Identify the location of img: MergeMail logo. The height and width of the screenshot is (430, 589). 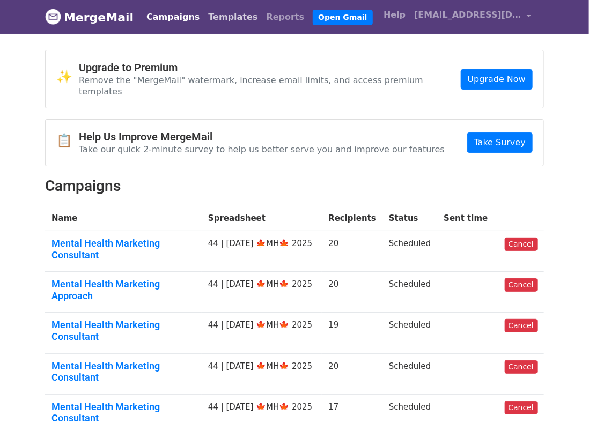
(53, 17).